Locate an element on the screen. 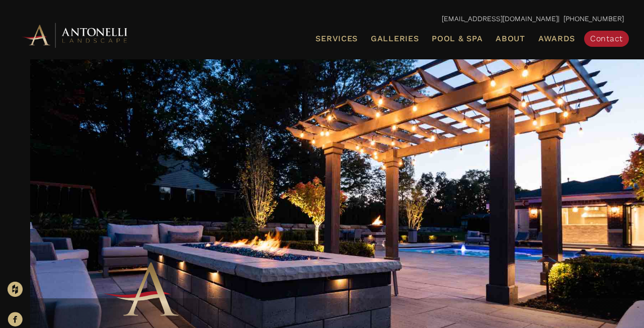 The width and height of the screenshot is (644, 328). a: Galleries is located at coordinates (395, 38).